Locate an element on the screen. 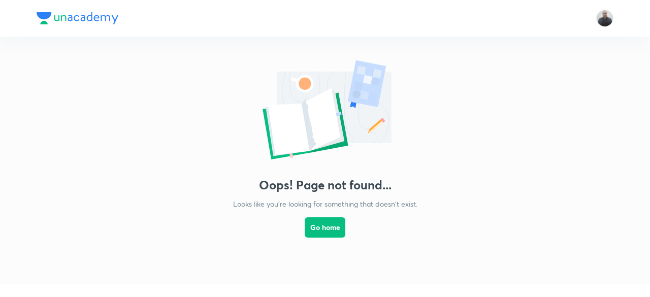 This screenshot has height=297, width=650. button: Go home is located at coordinates (325, 227).